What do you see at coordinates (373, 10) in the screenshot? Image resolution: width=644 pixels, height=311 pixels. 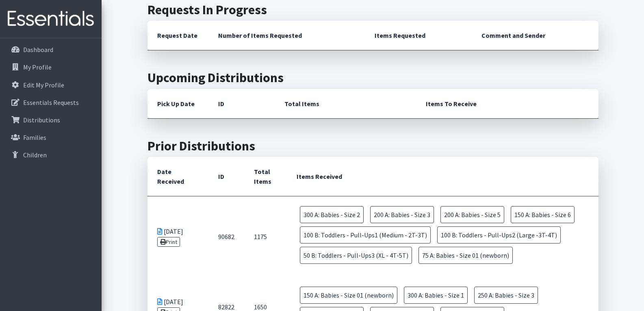 I see `h2: Requests In Progress` at bounding box center [373, 10].